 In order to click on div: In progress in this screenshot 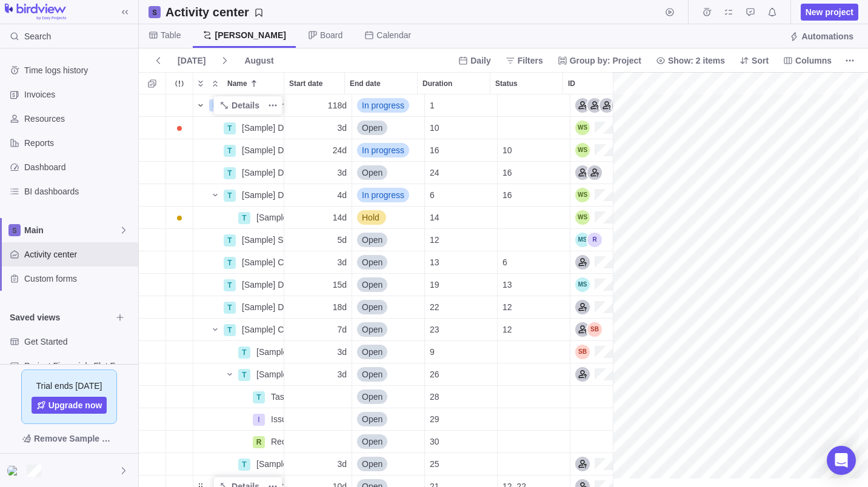, I will do `click(388, 150)`.